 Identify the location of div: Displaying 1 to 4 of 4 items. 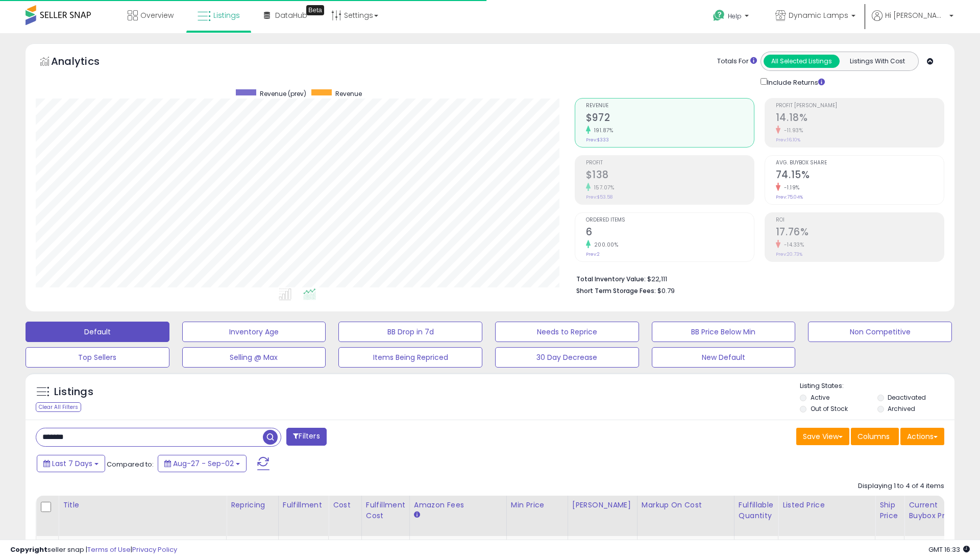
(901, 486).